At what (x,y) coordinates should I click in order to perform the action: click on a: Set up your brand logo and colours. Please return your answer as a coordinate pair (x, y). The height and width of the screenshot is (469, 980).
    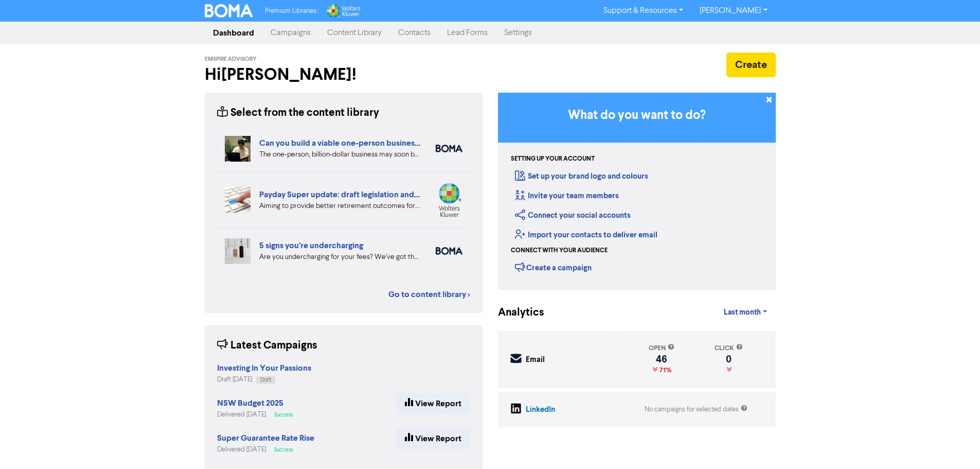
    Looking at the image, I should click on (581, 176).